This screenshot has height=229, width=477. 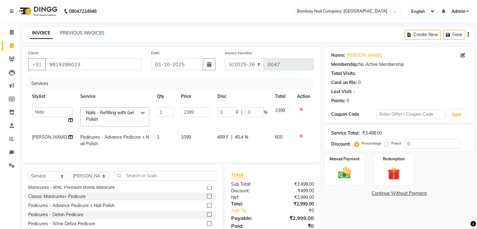 I want to click on label: Percentage, so click(x=371, y=143).